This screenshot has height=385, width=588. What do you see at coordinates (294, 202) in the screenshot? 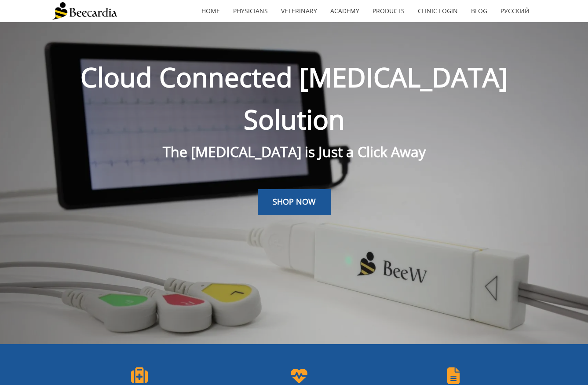
I see `a: SHOP NOW` at bounding box center [294, 202].